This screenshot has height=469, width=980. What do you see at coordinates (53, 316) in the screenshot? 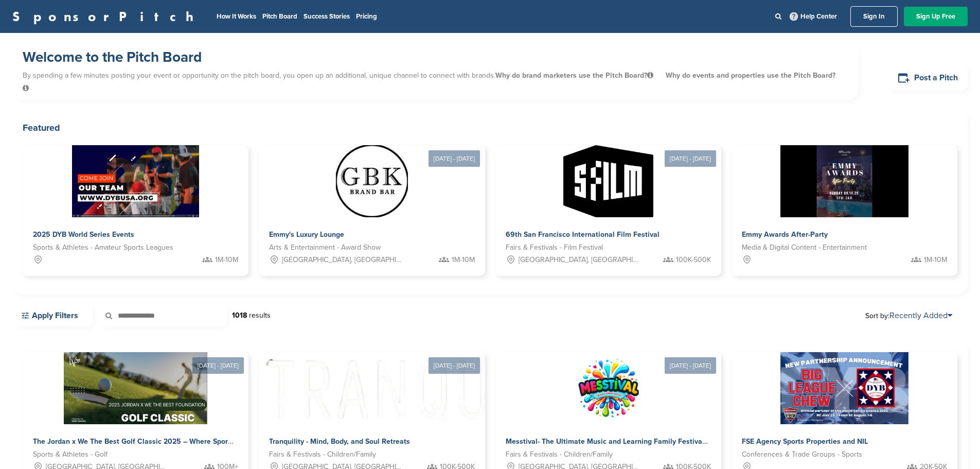
I see `a: Apply Filters` at bounding box center [53, 316].